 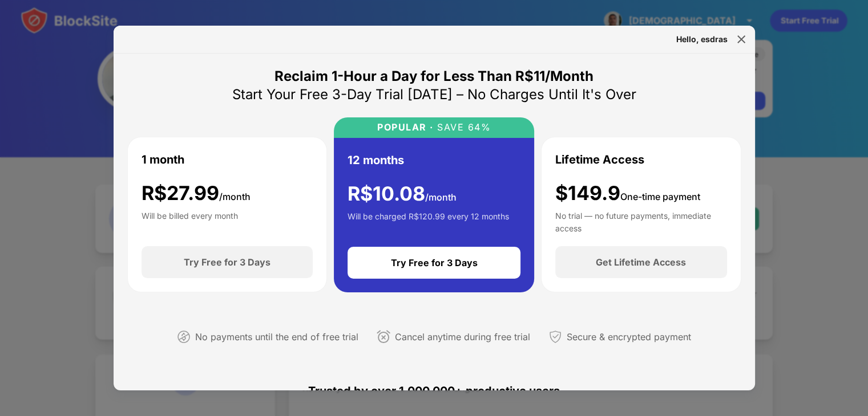 What do you see at coordinates (277, 337) in the screenshot?
I see `div: No payments until the end of free trial` at bounding box center [277, 337].